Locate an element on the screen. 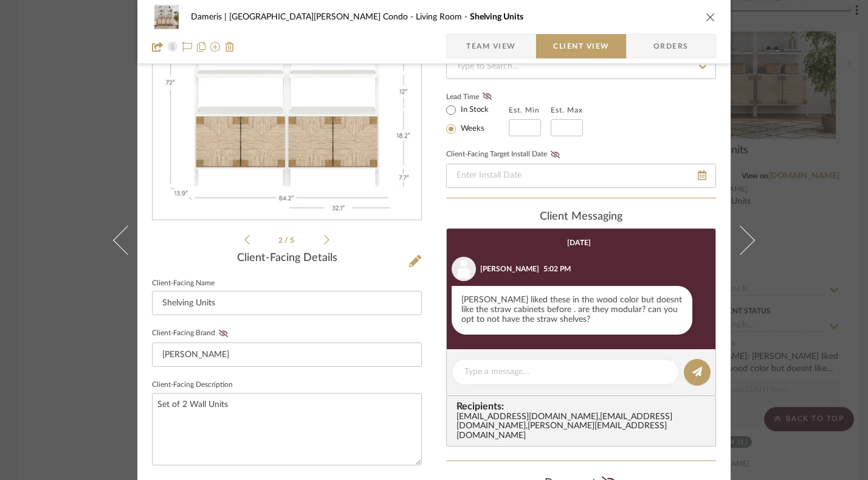 The image size is (868, 480). input: Type to Search… is located at coordinates (581, 67).